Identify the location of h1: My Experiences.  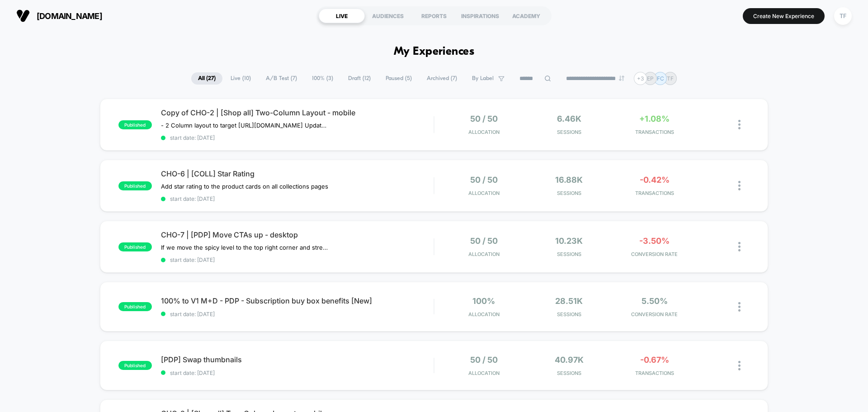
(434, 52).